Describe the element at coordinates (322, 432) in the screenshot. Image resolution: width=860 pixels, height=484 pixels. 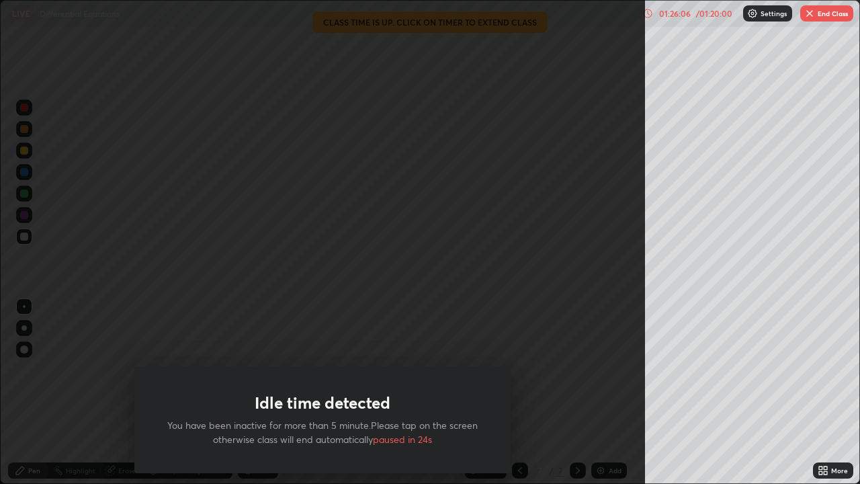
I see `p: You have been inactive for more than 5 minute.Please tap on the screen otherwise class will end a...` at that location.